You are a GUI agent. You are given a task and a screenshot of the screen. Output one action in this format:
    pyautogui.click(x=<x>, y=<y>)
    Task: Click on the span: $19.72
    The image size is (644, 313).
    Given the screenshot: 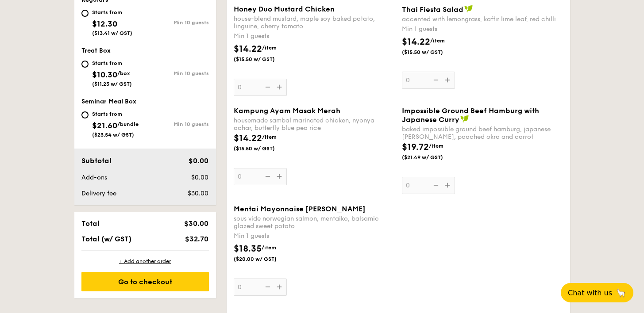 What is the action you would take?
    pyautogui.click(x=415, y=147)
    